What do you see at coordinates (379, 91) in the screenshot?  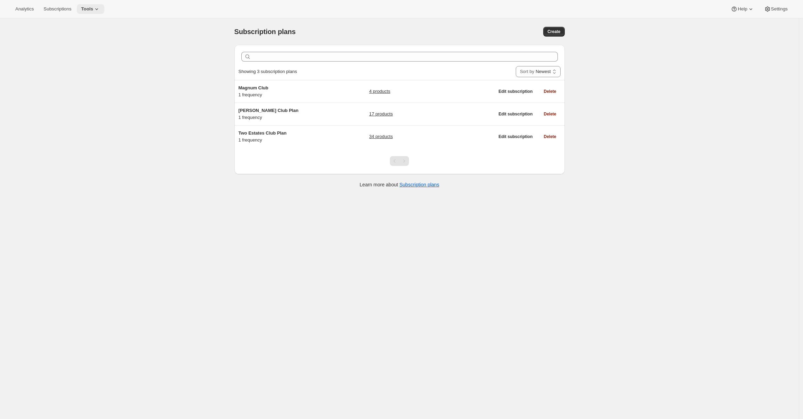 I see `a: 4 products` at bounding box center [379, 91].